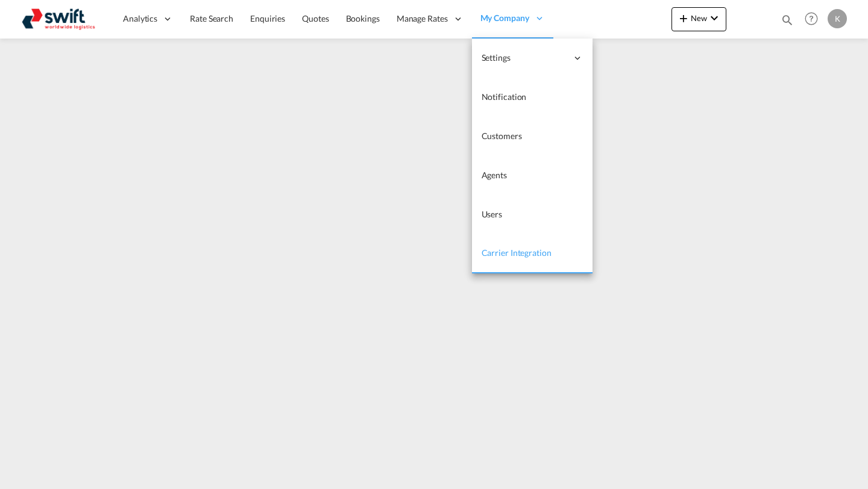  Describe the element at coordinates (517, 253) in the screenshot. I see `span: Carrier Integration` at that location.